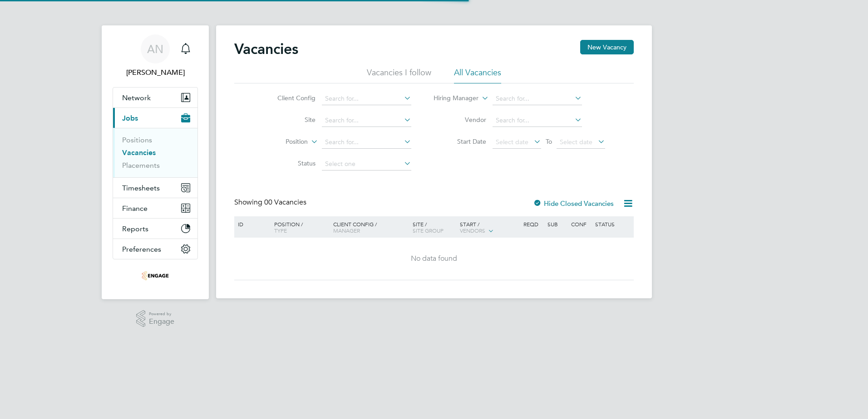 The height and width of the screenshot is (419, 868). What do you see at coordinates (366, 164) in the screenshot?
I see `input: Select one` at bounding box center [366, 164].